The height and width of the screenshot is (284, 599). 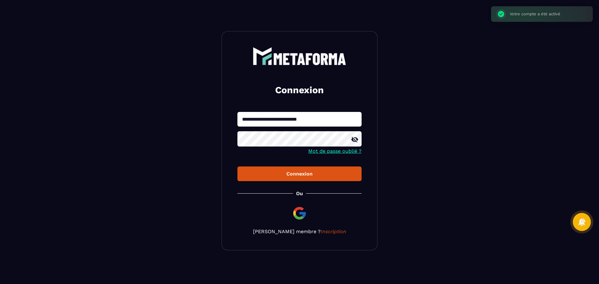 I want to click on a: Mot de passe oublié ?, so click(x=335, y=151).